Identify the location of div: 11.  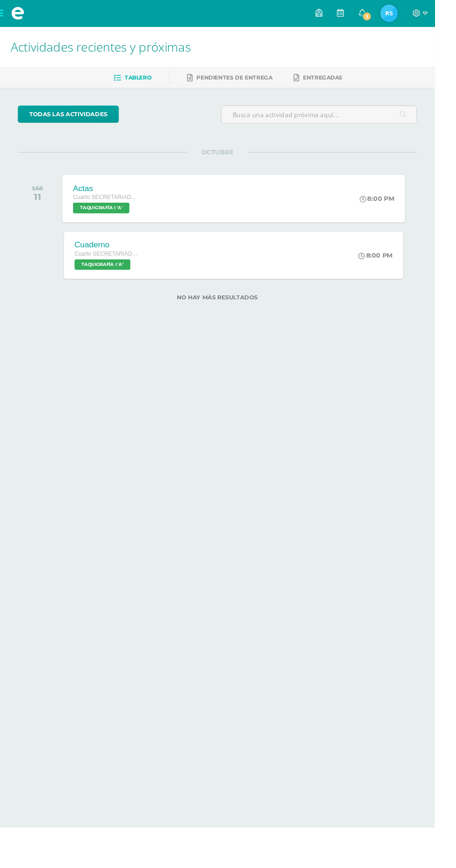
(39, 206).